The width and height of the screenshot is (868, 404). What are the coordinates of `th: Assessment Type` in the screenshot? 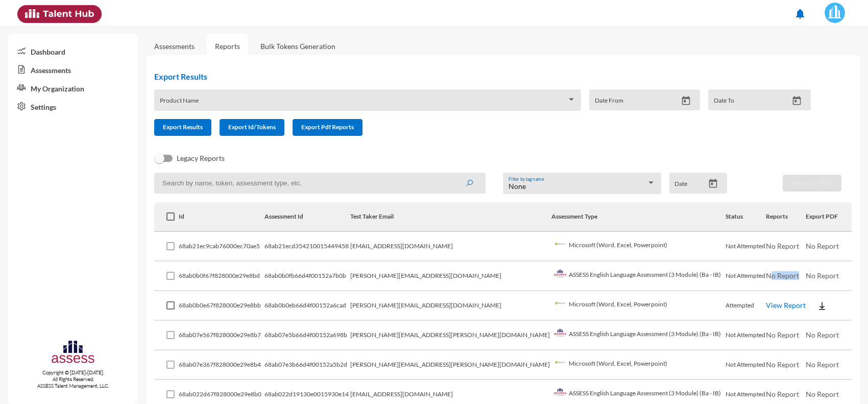 It's located at (639, 217).